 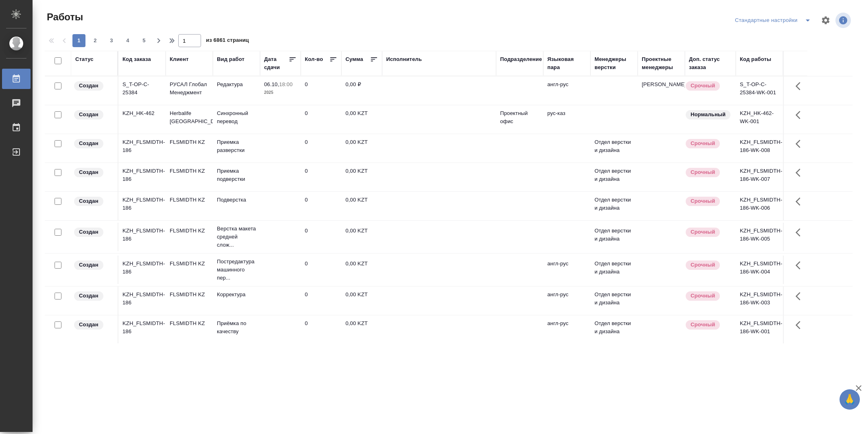 What do you see at coordinates (64, 17) in the screenshot?
I see `span: Работы` at bounding box center [64, 17].